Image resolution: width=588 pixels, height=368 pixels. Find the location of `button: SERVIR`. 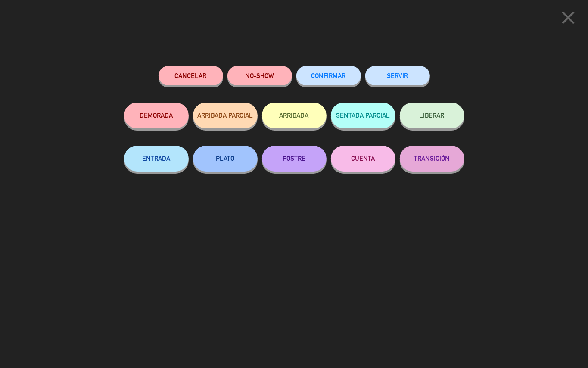

button: SERVIR is located at coordinates (398, 75).